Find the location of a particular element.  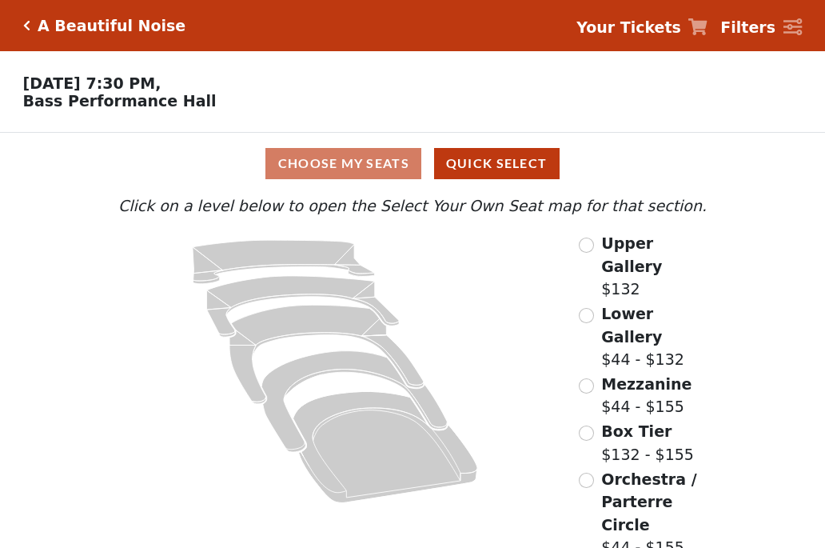

strong: Your Tickets is located at coordinates (628, 27).